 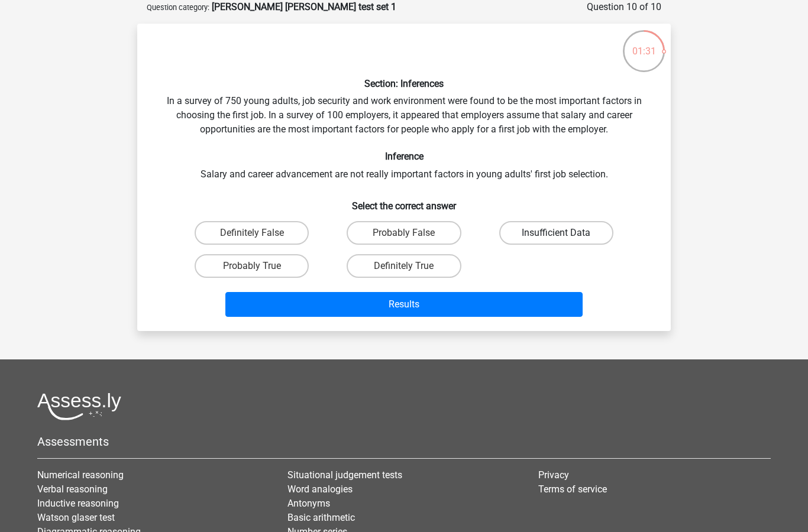 I want to click on a: Antonyms, so click(x=309, y=503).